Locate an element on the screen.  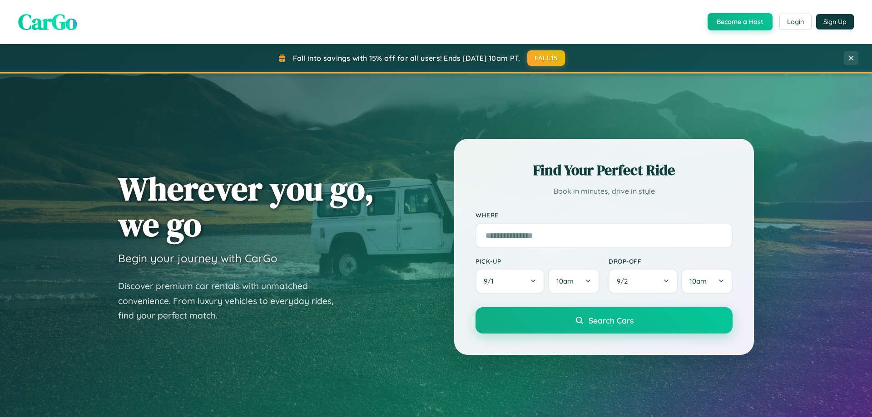
label: Drop-off is located at coordinates (670, 261).